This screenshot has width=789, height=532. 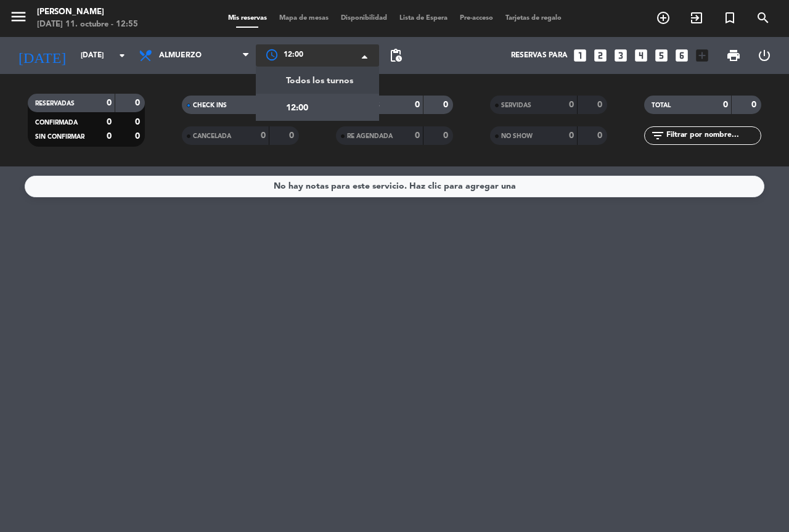 I want to click on i: search, so click(x=763, y=18).